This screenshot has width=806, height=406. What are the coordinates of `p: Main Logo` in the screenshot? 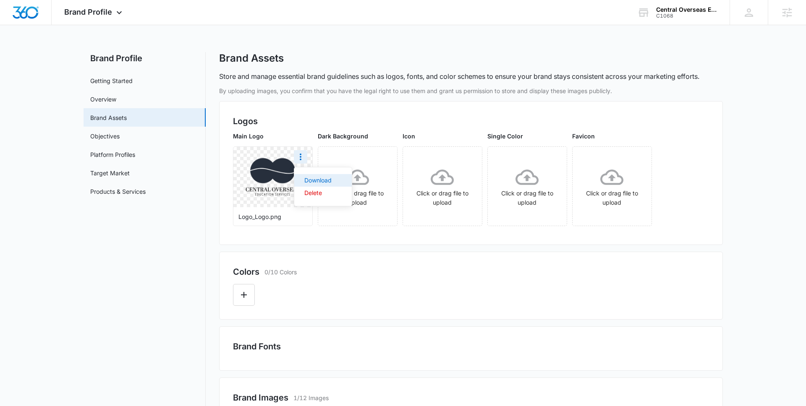 It's located at (273, 136).